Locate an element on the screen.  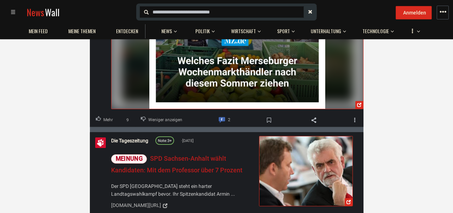
span: Technologie is located at coordinates (376, 31).